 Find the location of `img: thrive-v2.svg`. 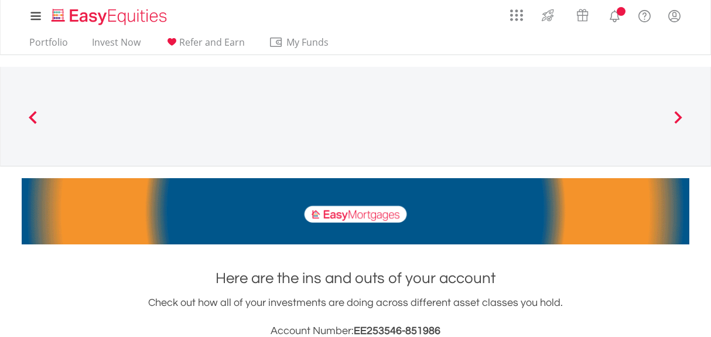

img: thrive-v2.svg is located at coordinates (547, 15).